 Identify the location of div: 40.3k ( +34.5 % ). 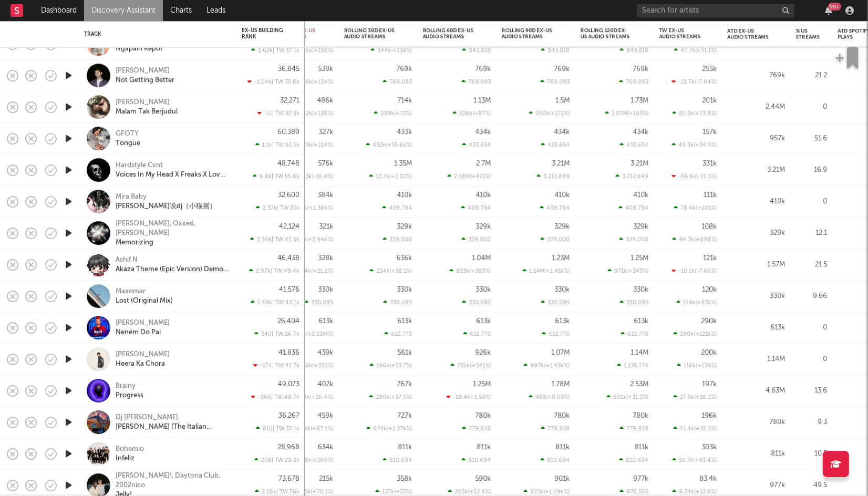
(694, 145).